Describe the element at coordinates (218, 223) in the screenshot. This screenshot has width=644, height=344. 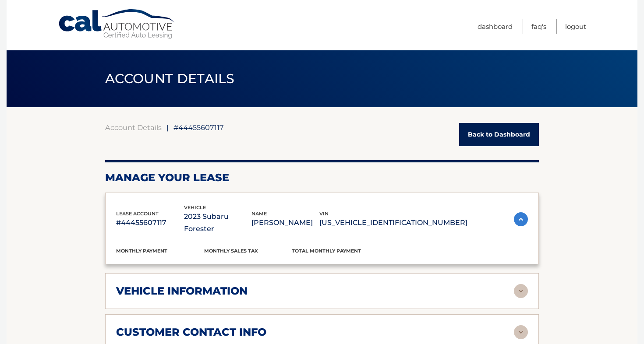
I see `p: 2023 Subaru Forester` at that location.